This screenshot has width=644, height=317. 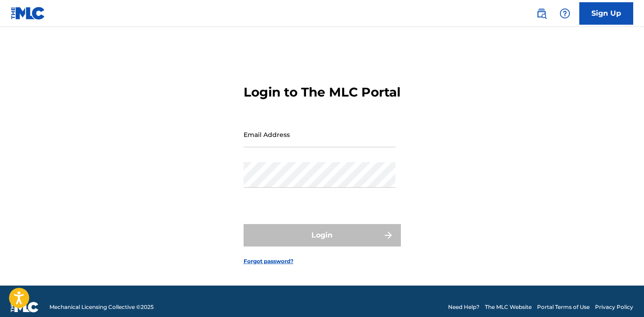 I want to click on a: Need Help?, so click(x=464, y=307).